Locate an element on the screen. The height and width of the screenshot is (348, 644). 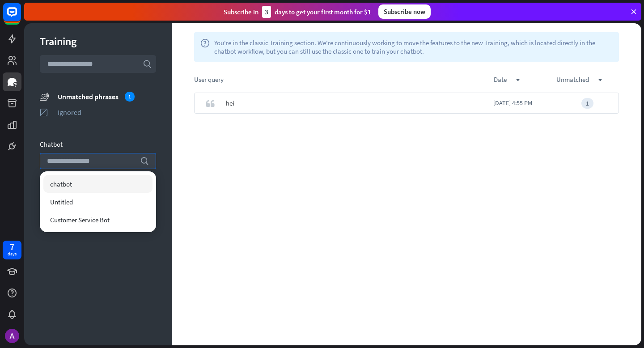
span: chatbot is located at coordinates (61, 184).